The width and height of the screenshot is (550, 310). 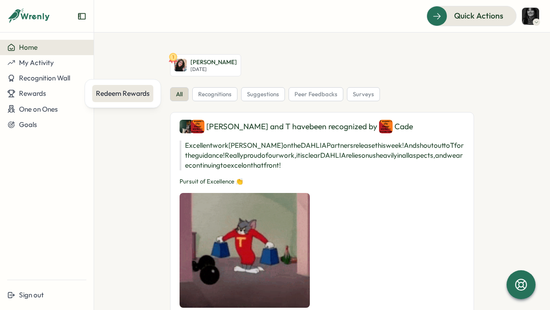 I want to click on span: Goals, so click(x=28, y=124).